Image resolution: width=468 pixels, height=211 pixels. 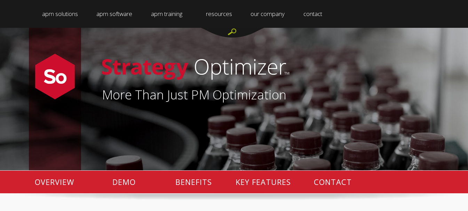 I want to click on p: OVERVIEW, so click(x=55, y=182).